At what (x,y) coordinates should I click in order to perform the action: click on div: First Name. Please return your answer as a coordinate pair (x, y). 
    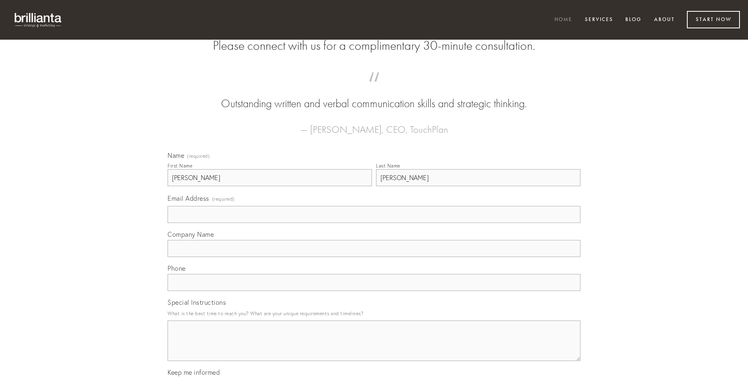
    Looking at the image, I should click on (180, 166).